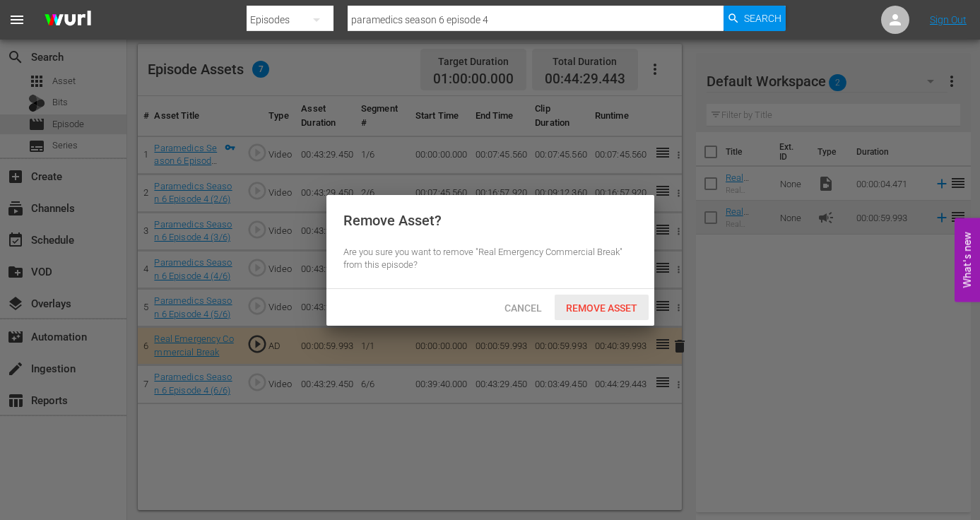 This screenshot has height=520, width=980. What do you see at coordinates (601, 309) in the screenshot?
I see `span: Remove Asset` at bounding box center [601, 309].